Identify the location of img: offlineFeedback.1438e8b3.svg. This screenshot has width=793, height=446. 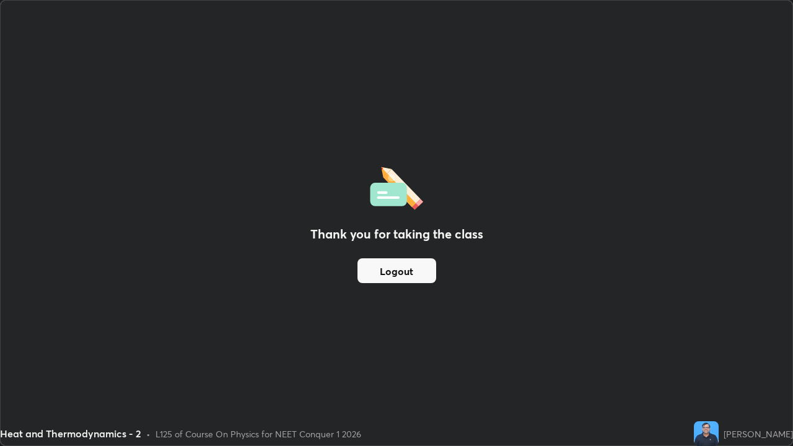
(396, 186).